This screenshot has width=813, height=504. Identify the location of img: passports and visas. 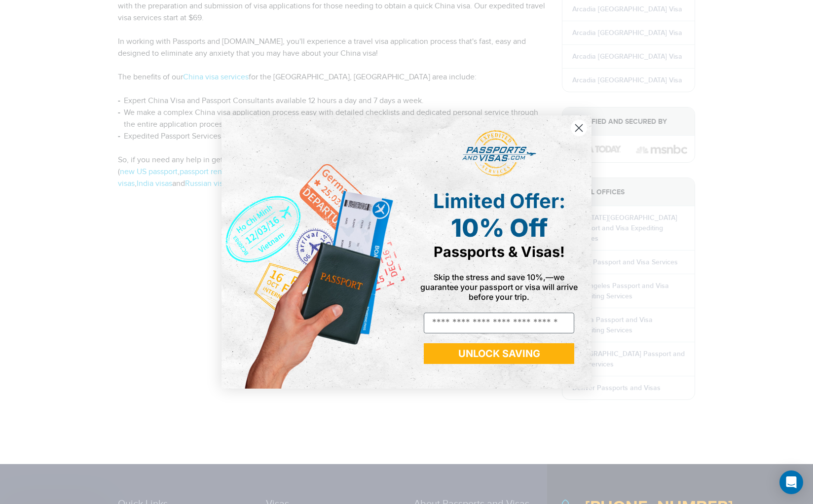
(499, 153).